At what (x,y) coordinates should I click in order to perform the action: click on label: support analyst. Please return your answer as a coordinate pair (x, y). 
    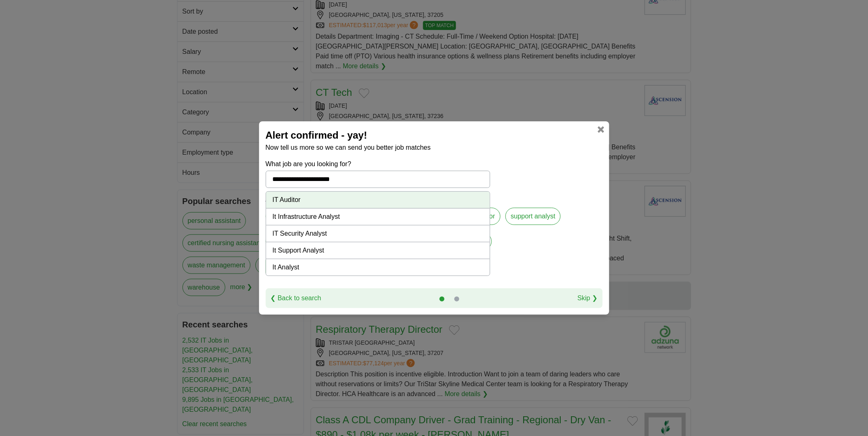
    Looking at the image, I should click on (533, 217).